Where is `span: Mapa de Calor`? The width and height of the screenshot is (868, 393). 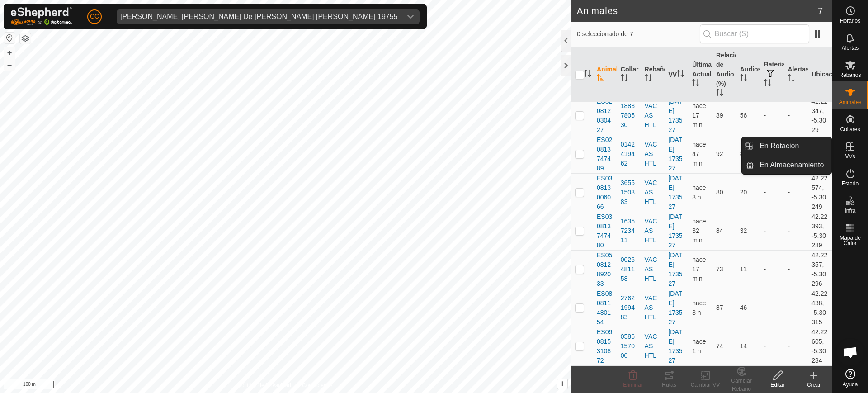 span: Mapa de Calor is located at coordinates (850, 240).